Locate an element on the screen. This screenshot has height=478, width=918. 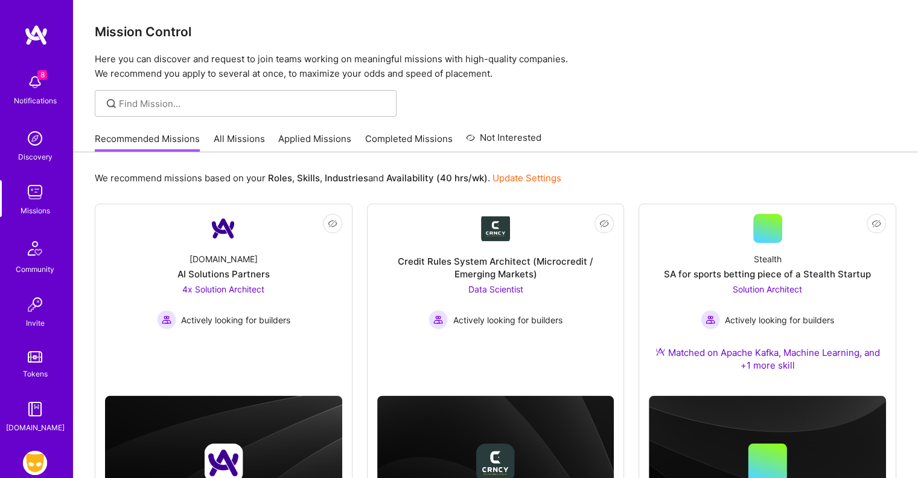
img: tokens is located at coordinates (35, 356).